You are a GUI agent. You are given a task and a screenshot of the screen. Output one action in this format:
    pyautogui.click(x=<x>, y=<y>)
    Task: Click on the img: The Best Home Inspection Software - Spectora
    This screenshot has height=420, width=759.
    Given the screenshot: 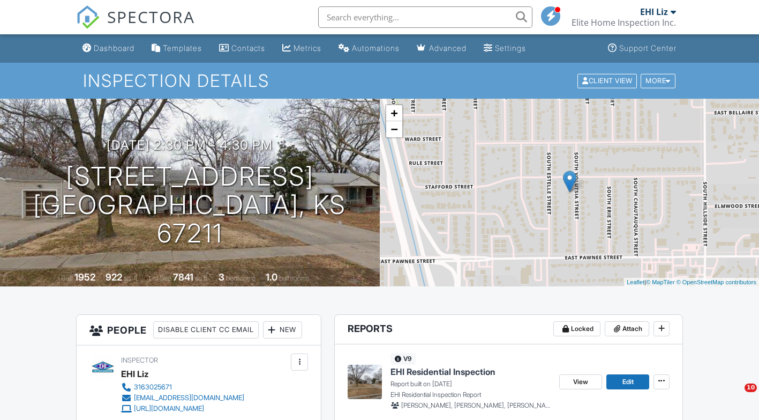 What is the action you would take?
    pyautogui.click(x=88, y=17)
    